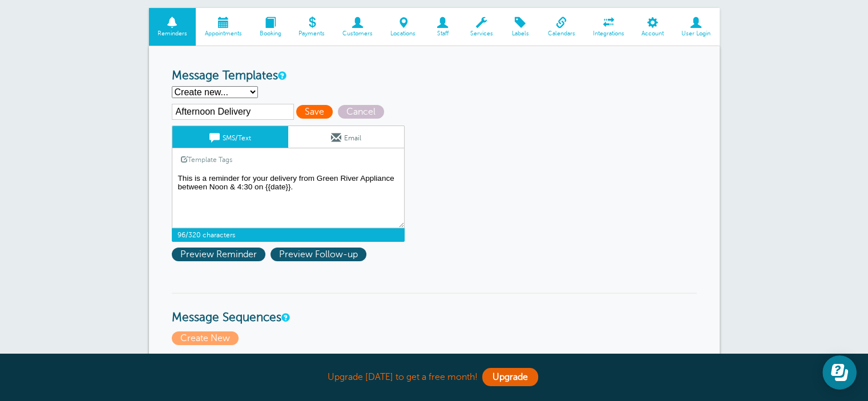  I want to click on h3: Message Templates, so click(434, 76).